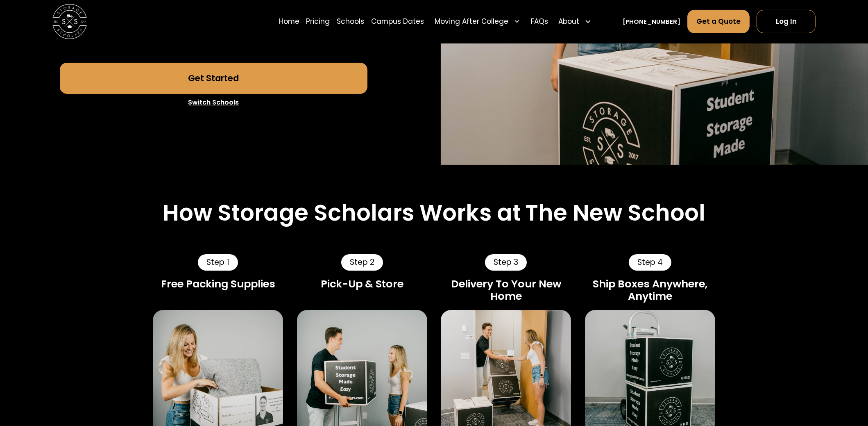 The image size is (868, 426). I want to click on div: Step 1, so click(218, 262).